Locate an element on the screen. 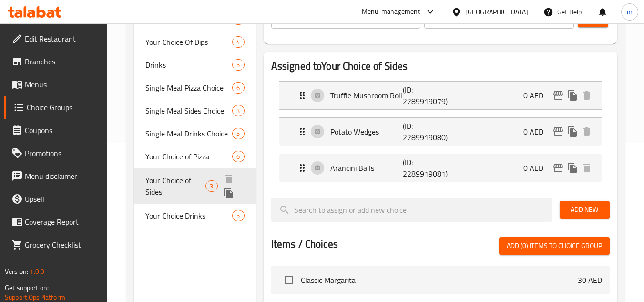  span: Grocery Checklist is located at coordinates (63, 245).